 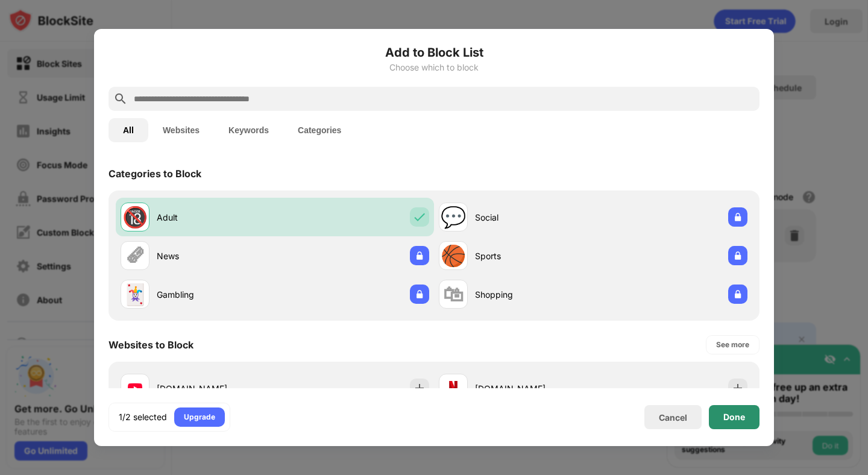 I want to click on div: Upgrade, so click(x=199, y=417).